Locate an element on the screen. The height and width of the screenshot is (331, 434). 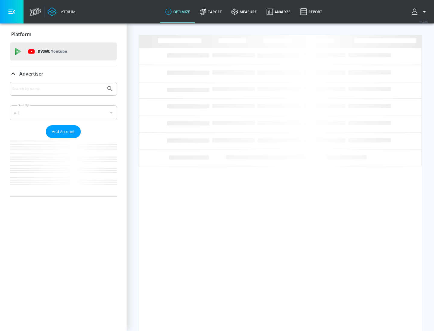
a: Target is located at coordinates (211, 12).